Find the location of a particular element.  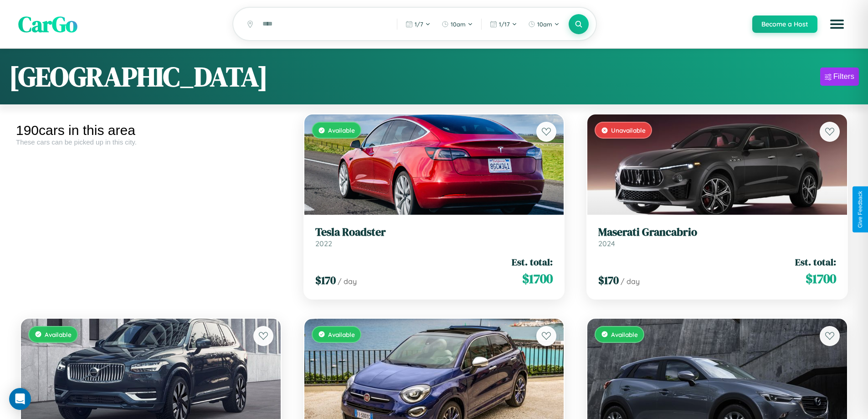

button: Open menu is located at coordinates (838, 24).